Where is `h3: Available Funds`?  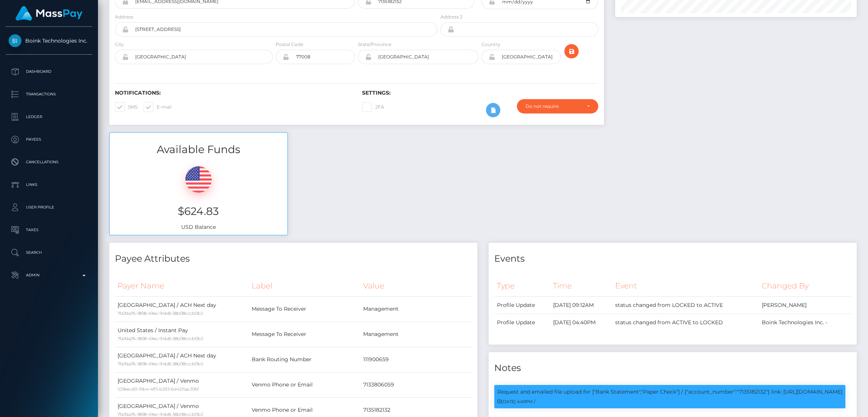
h3: Available Funds is located at coordinates (199, 150).